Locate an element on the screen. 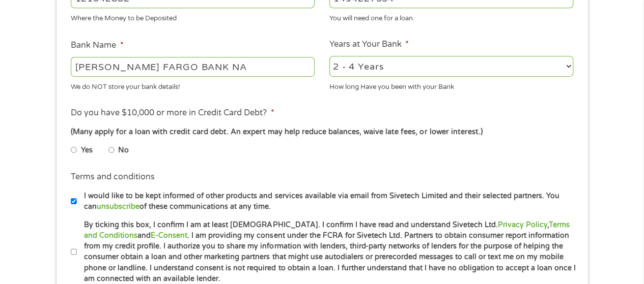  label: Terms and conditions is located at coordinates (113, 177).